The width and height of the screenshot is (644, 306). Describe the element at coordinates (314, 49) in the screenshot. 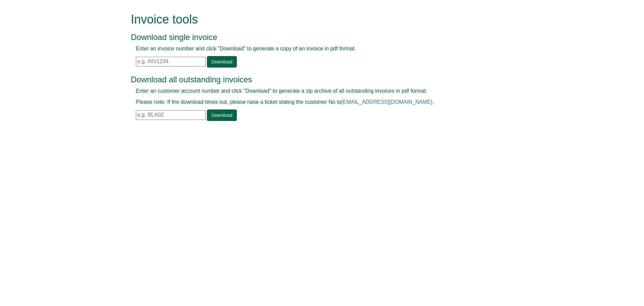

I see `p: Enter an invoice number and click "Download" to generate a copy of an invoice in pdf format.` at that location.